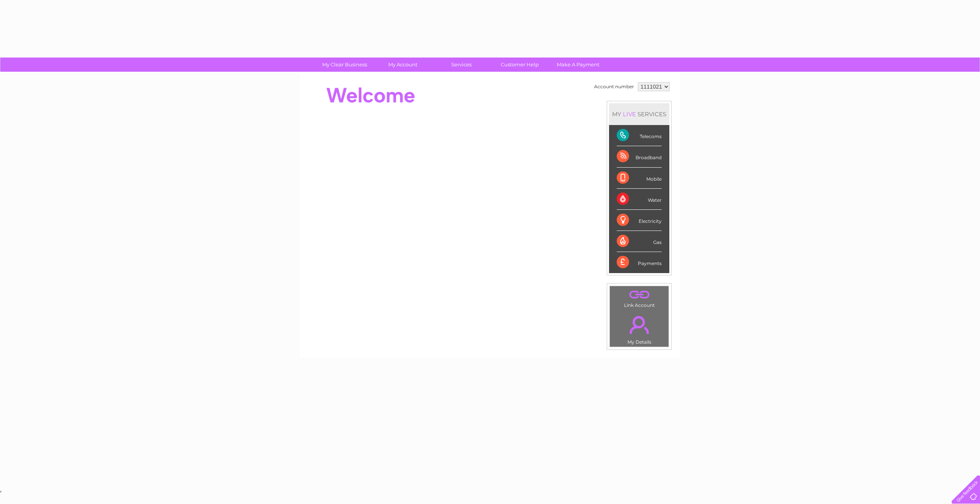  I want to click on a: Customer Help, so click(520, 64).